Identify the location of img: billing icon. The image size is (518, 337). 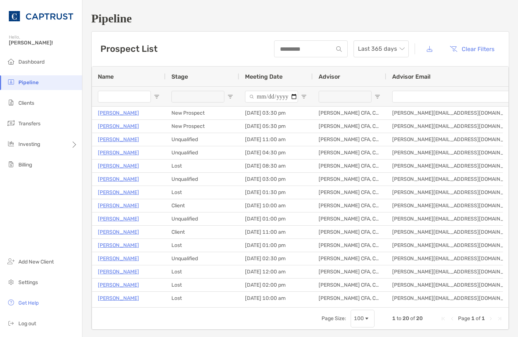
(11, 164).